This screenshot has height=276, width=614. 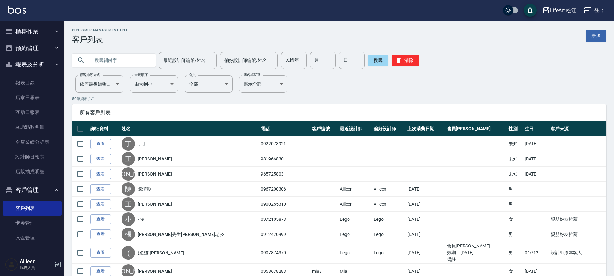 I want to click on td: 0972105873, so click(x=285, y=219).